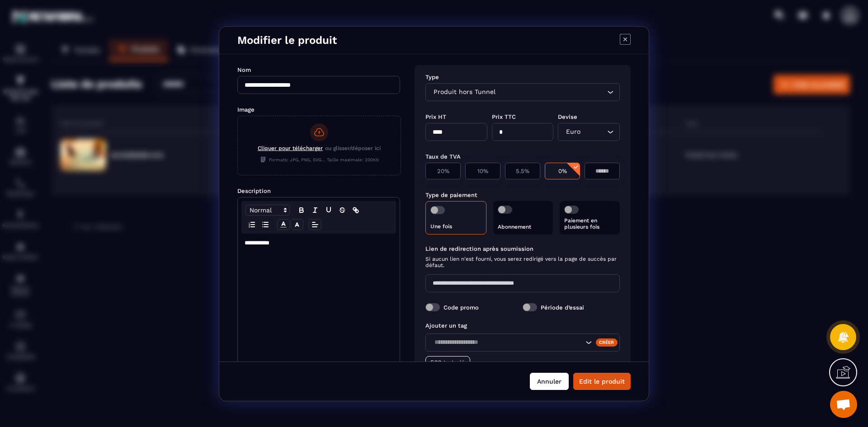 Image resolution: width=868 pixels, height=427 pixels. Describe the element at coordinates (483, 171) in the screenshot. I see `p: 10%` at that location.